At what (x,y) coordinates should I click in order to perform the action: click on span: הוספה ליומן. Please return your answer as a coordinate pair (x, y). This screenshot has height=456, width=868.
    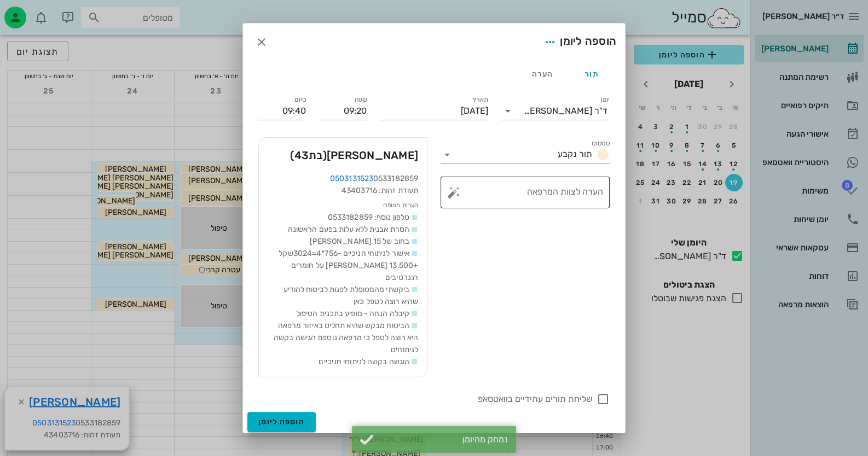
    Looking at the image, I should click on (281, 422).